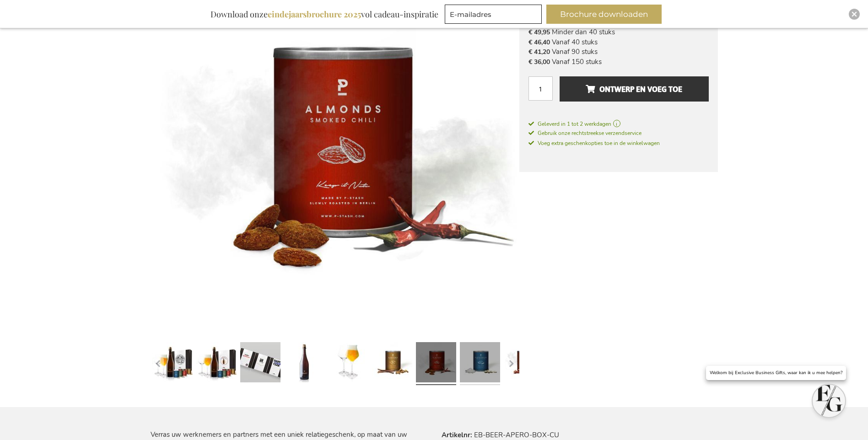 The width and height of the screenshot is (868, 440). Describe the element at coordinates (539, 51) in the screenshot. I see `span: € 41,20` at that location.